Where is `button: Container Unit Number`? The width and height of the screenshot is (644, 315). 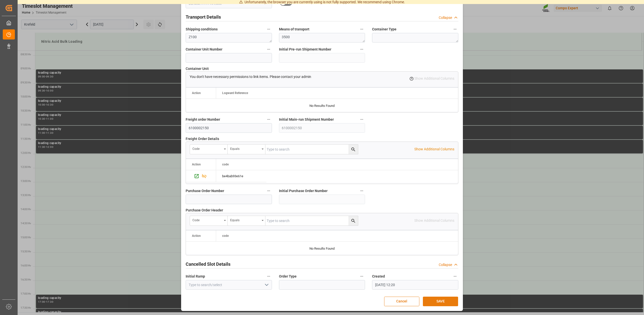 button: Container Unit Number is located at coordinates (269, 49).